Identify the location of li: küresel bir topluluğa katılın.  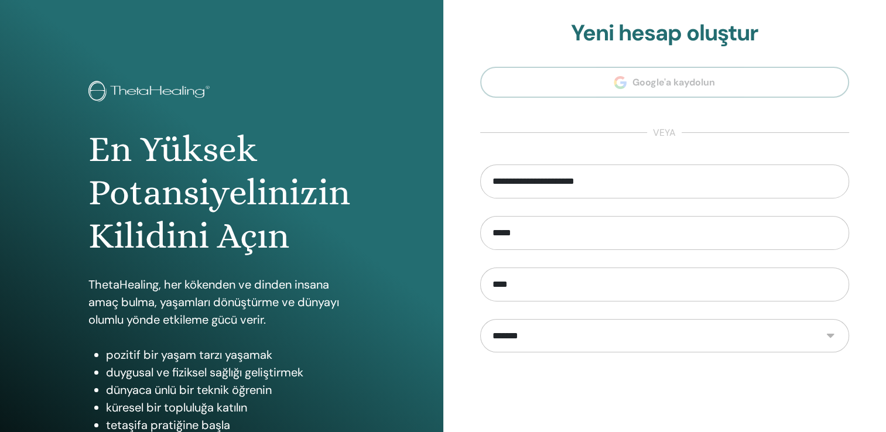
(230, 408).